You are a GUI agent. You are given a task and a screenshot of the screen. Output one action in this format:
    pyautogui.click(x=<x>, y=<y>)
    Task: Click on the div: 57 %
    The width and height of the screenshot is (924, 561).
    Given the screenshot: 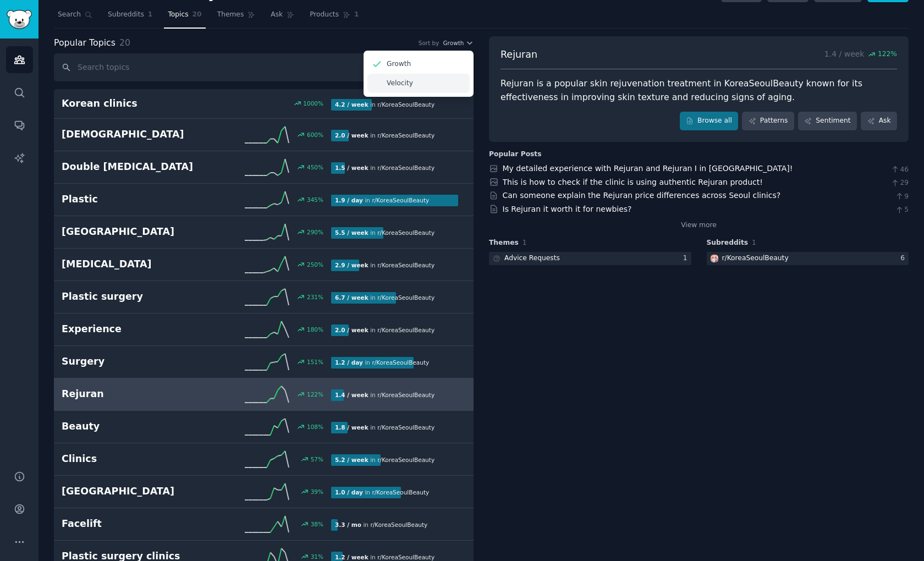 What is the action you would take?
    pyautogui.click(x=317, y=459)
    